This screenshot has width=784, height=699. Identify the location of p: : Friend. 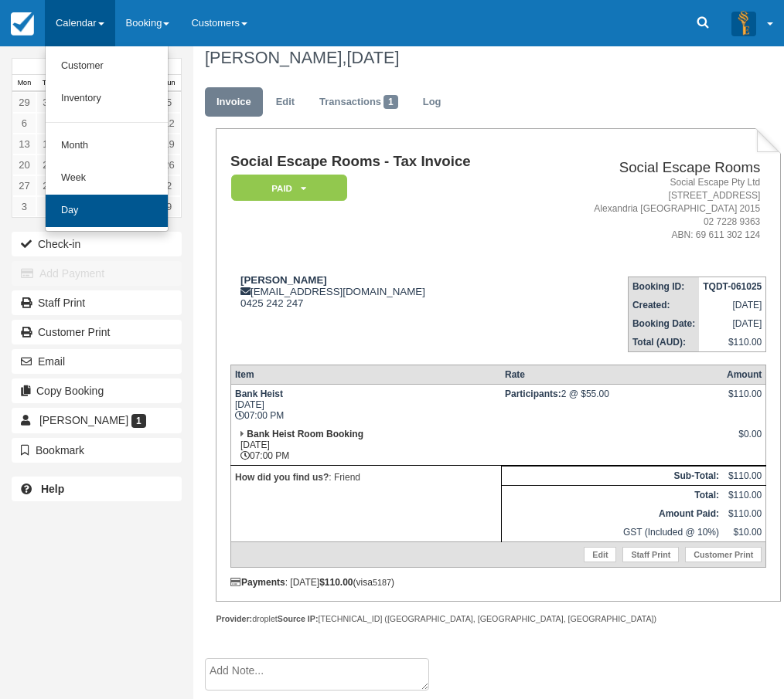
(366, 477).